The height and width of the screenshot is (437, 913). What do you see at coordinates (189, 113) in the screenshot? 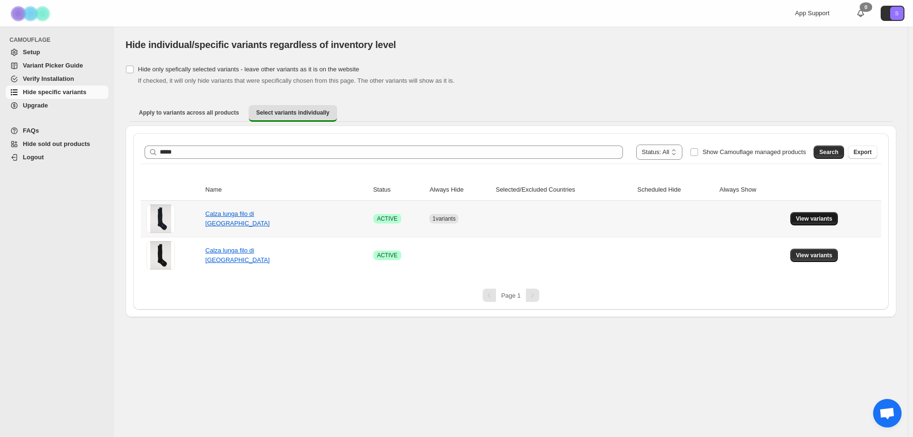
I see `span: Apply to variants across all products` at bounding box center [189, 113].